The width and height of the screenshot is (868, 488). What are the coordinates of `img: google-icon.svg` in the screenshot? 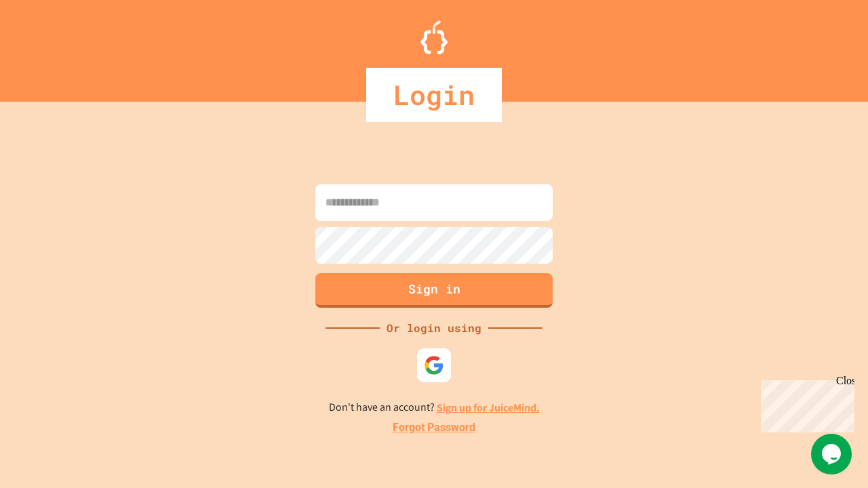 It's located at (434, 365).